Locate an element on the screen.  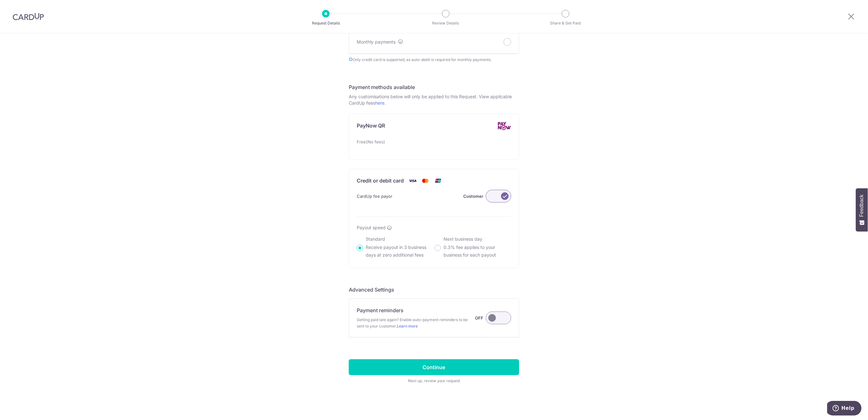
p: 0.3% fee applies to your business for each payout is located at coordinates (478, 251).